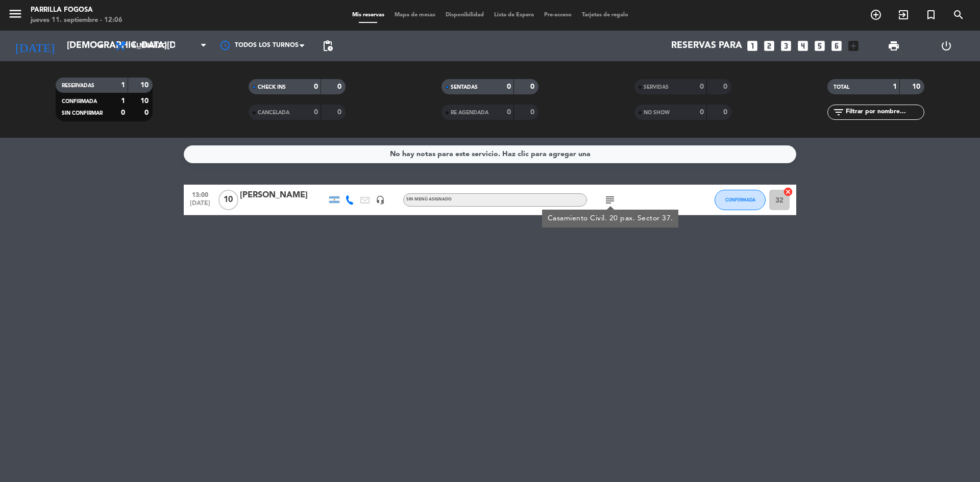  What do you see at coordinates (946, 46) in the screenshot?
I see `div: LOG OUT` at bounding box center [946, 46].